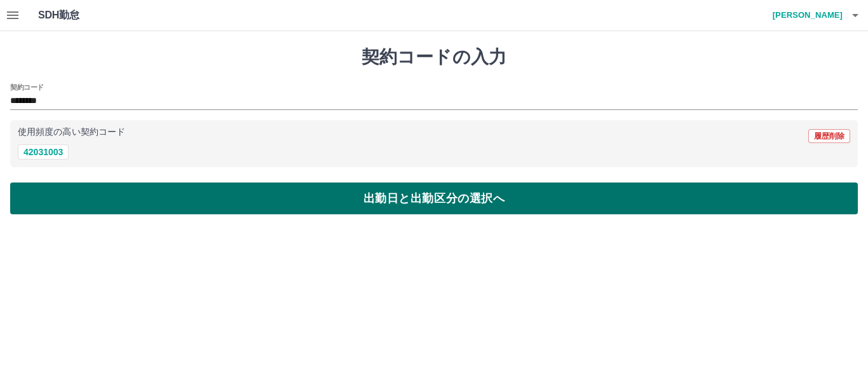 The height and width of the screenshot is (386, 868). Describe the element at coordinates (71, 132) in the screenshot. I see `p: 使用頻度の高い契約コード` at that location.